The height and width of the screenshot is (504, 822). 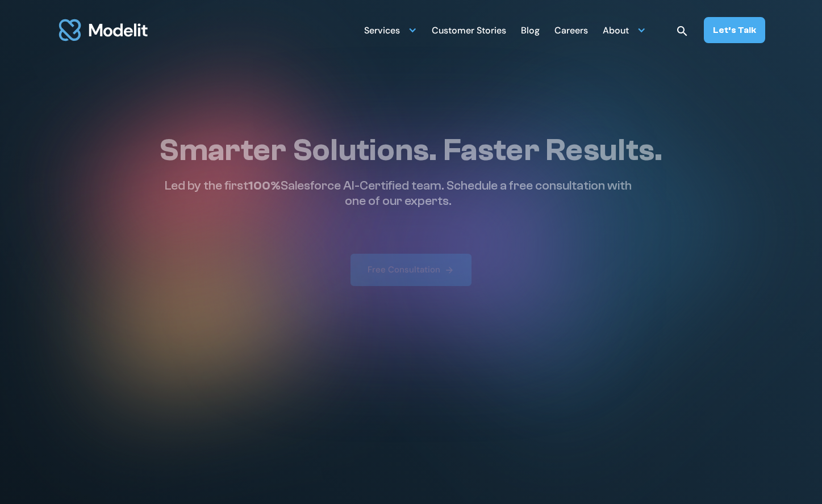 What do you see at coordinates (571, 29) in the screenshot?
I see `a: Careers` at bounding box center [571, 29].